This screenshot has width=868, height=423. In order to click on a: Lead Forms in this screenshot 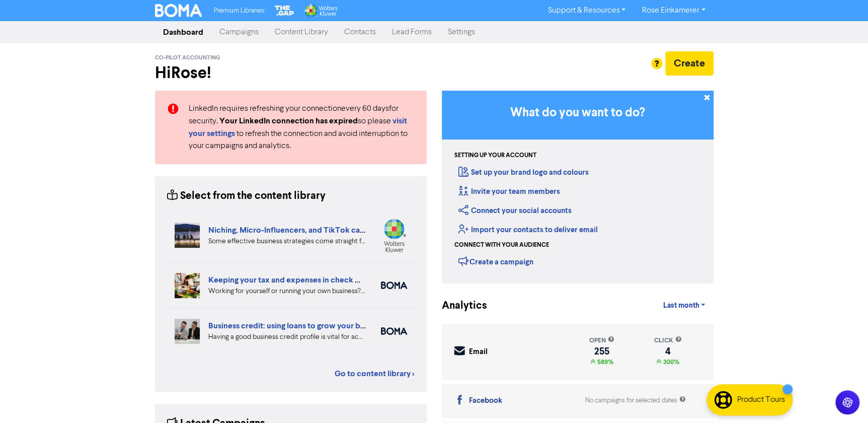, I will do `click(412, 32)`.